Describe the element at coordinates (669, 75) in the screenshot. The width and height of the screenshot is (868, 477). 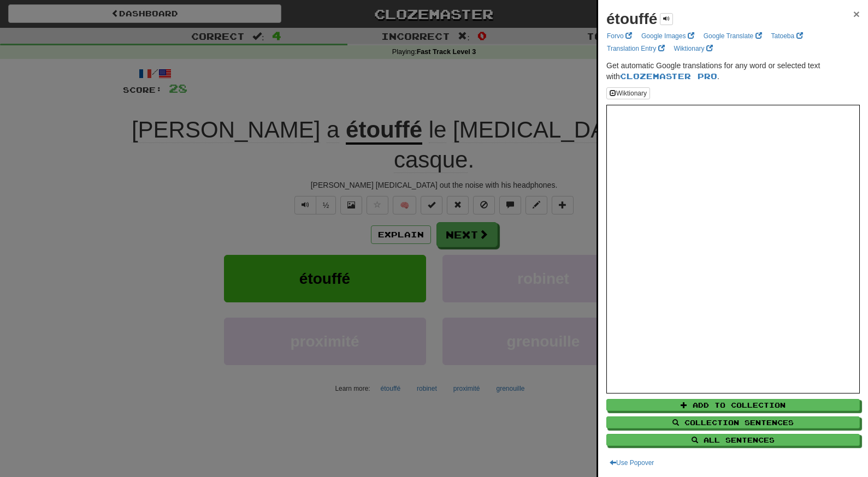
I see `a: Clozemaster Pro` at that location.